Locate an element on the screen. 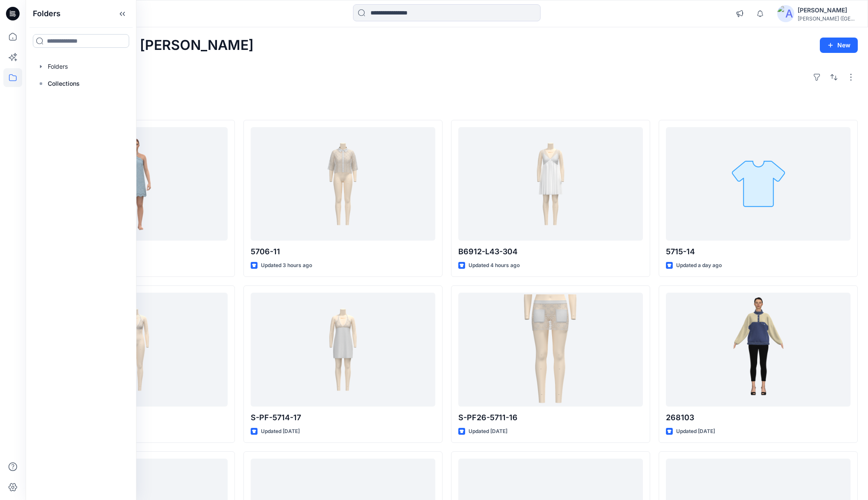 This screenshot has height=500, width=868. p: Updated 4 hours ago is located at coordinates (494, 265).